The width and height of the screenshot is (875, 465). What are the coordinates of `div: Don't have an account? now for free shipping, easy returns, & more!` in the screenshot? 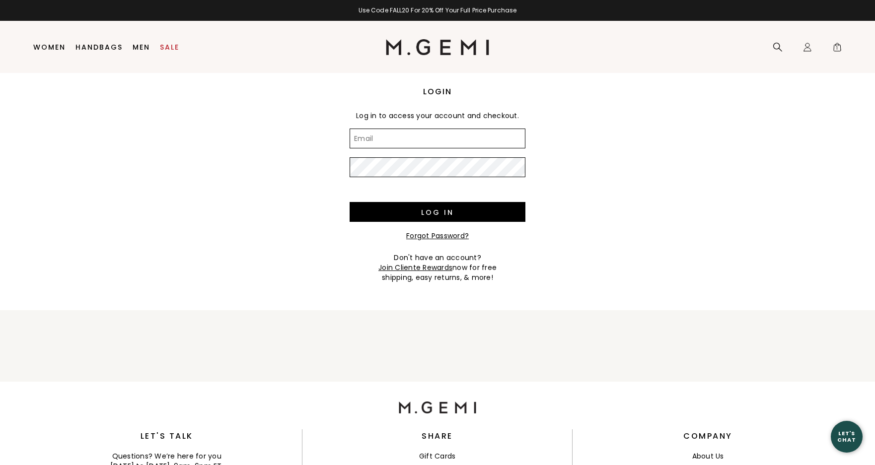 It's located at (437, 268).